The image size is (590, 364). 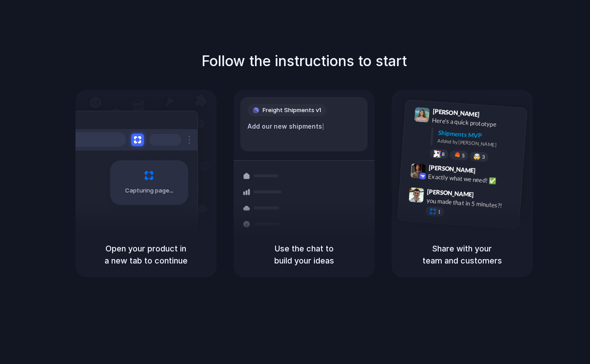 I want to click on span: 9:47 AM, so click(x=486, y=196).